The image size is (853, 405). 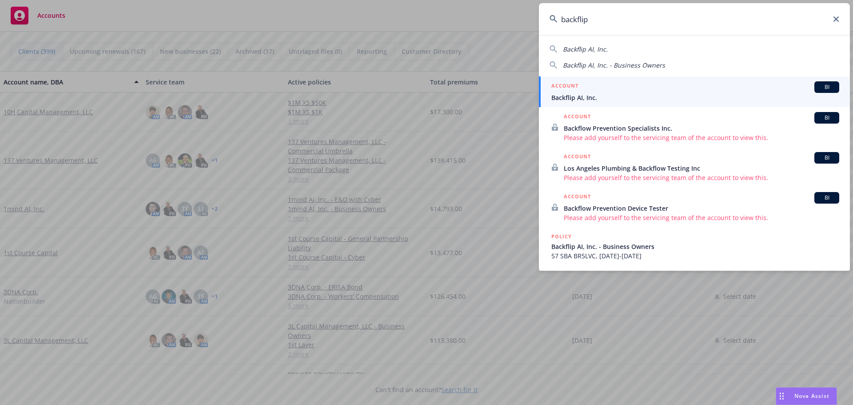 I want to click on h5: POLICY, so click(x=561, y=236).